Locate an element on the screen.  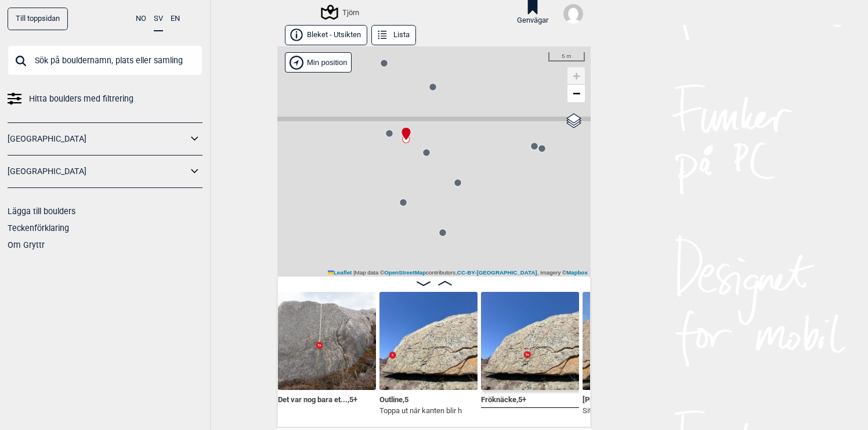
a: Teckenförklaring is located at coordinates (38, 228).